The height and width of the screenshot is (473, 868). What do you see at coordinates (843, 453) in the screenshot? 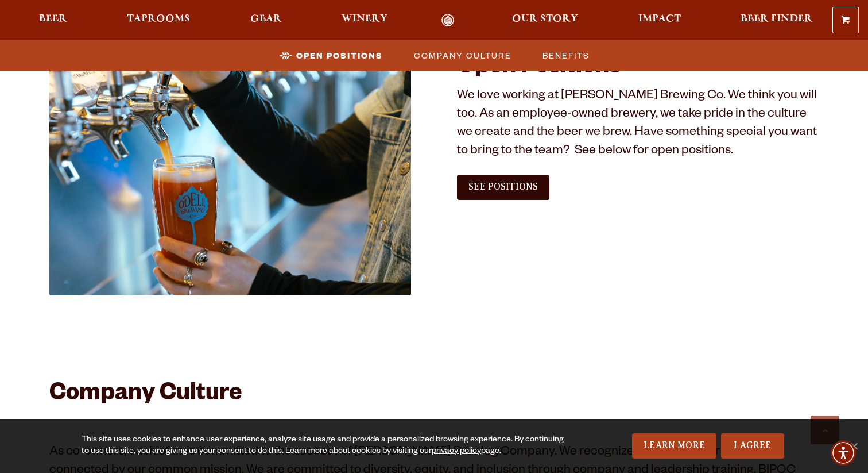
I see `div: Accessibility Menu` at bounding box center [843, 453].